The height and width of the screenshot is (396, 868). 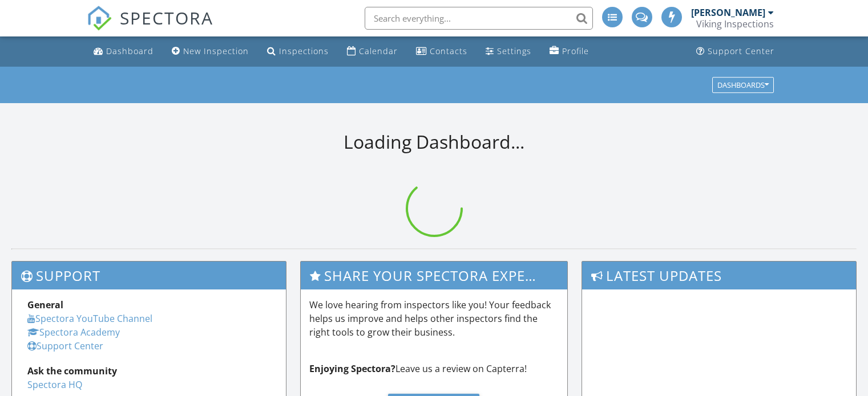 I want to click on p: We love hearing from inspectors like you! Your feedback helps us improve and helps other inspecto..., so click(x=435, y=319).